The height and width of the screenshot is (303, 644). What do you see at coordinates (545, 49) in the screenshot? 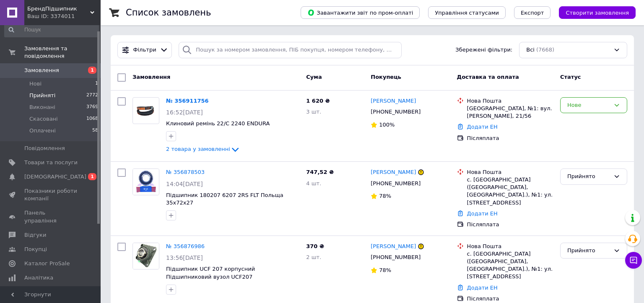
I see `span: (7668)` at bounding box center [545, 49].